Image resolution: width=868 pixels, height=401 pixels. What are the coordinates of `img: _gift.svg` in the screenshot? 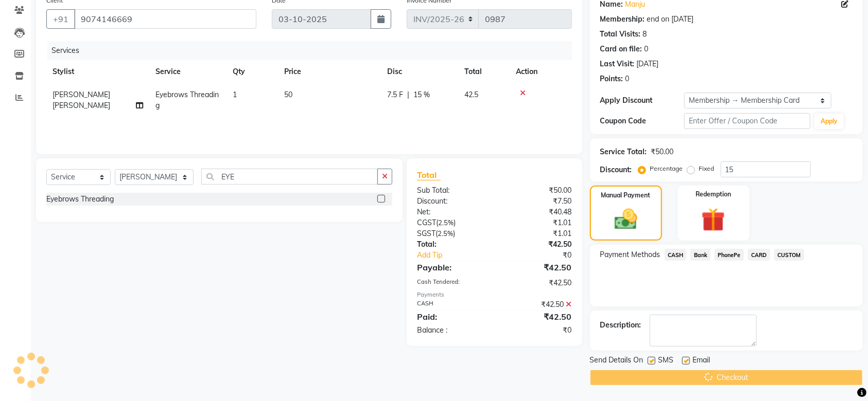 It's located at (713, 219).